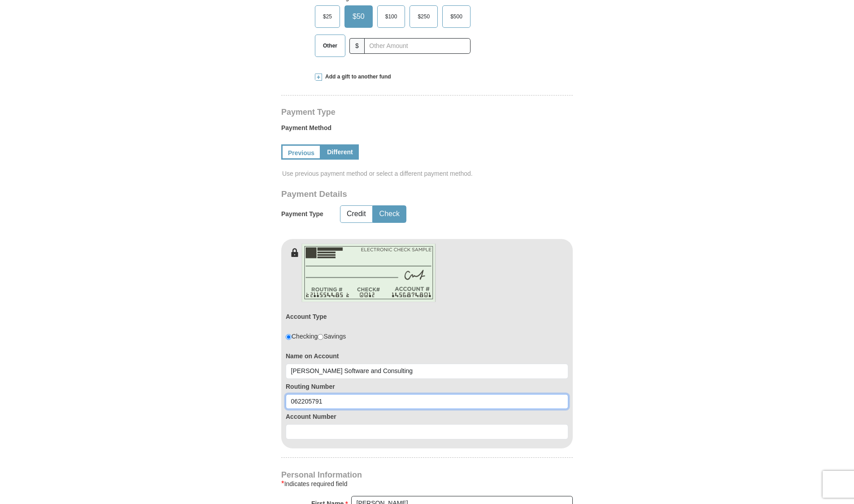 Image resolution: width=854 pixels, height=504 pixels. Describe the element at coordinates (330, 46) in the screenshot. I see `span: Other` at that location.